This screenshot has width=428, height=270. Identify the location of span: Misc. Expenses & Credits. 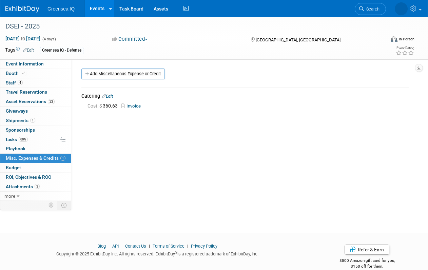
(36, 158).